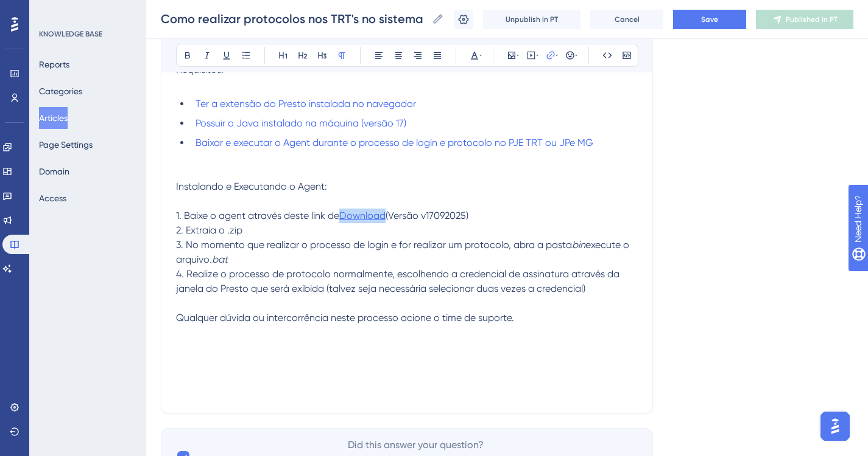  Describe the element at coordinates (399, 281) in the screenshot. I see `span: 4. Realize o processo de protocolo normalmente, escolhendo a credencial de assinatura através da ...` at that location.